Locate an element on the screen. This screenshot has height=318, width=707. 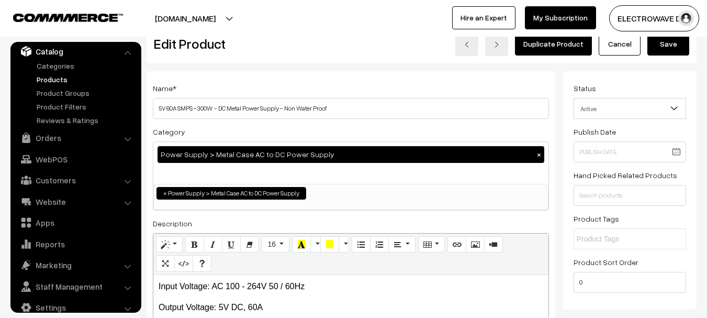
button: Save is located at coordinates (668, 44).